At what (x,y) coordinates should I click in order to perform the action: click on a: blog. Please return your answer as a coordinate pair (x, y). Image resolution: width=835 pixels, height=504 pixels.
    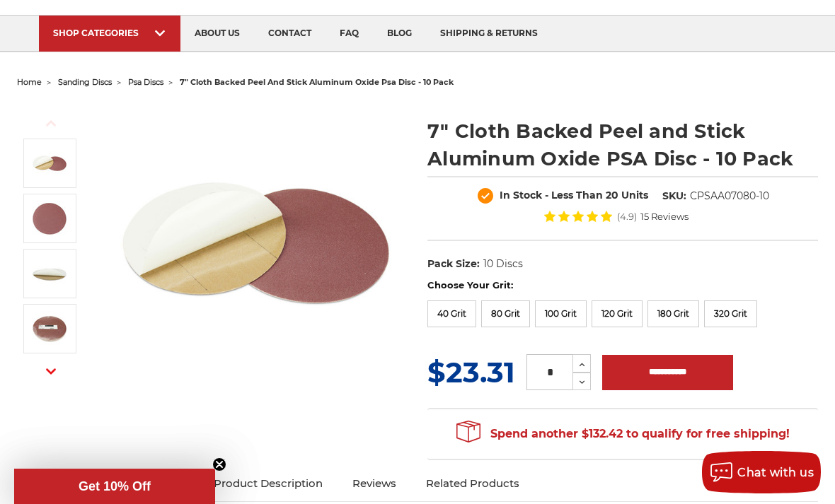
    Looking at the image, I should click on (399, 34).